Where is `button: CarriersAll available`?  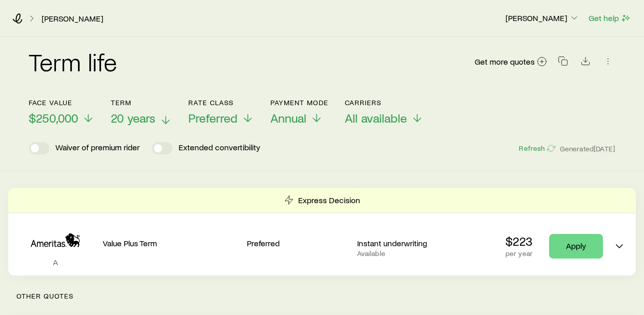 button: CarriersAll available is located at coordinates (384, 112).